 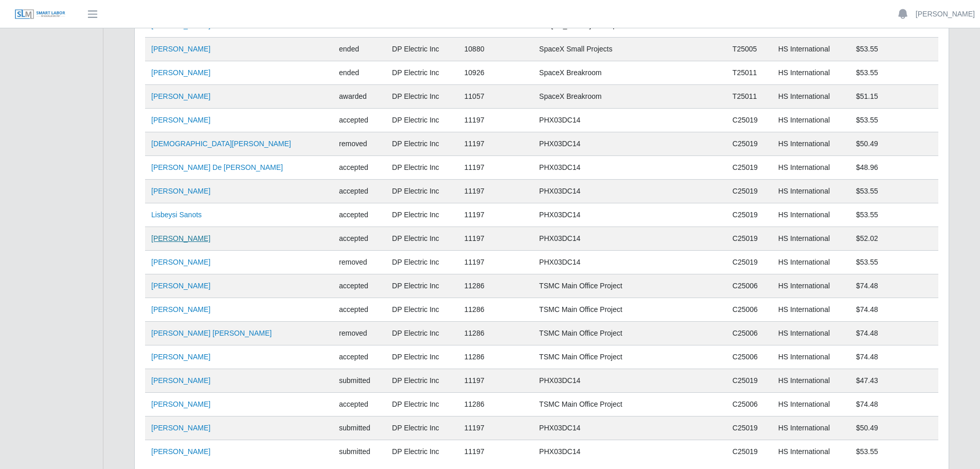 I want to click on td: $50.49, so click(x=894, y=144).